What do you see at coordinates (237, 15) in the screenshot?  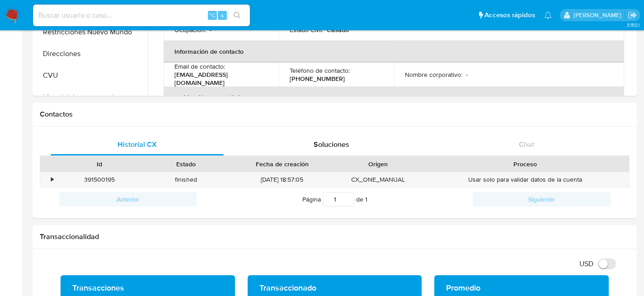 I see `button: search-icon` at bounding box center [237, 15].